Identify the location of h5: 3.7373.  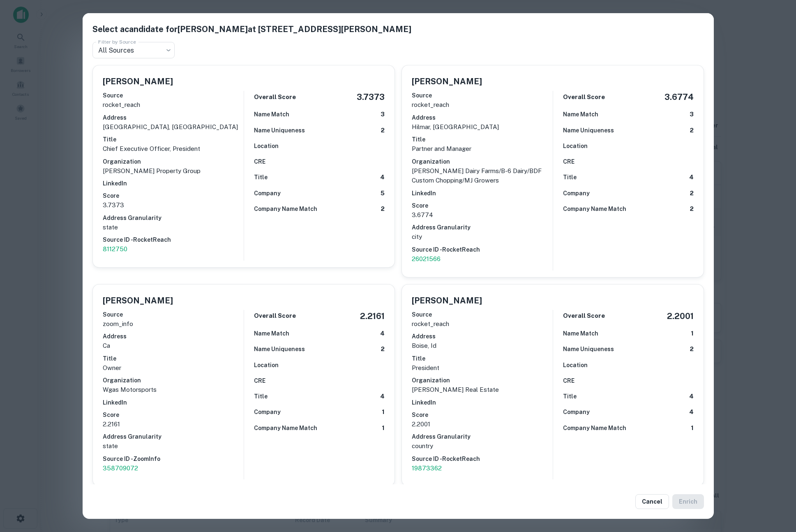
(371, 97).